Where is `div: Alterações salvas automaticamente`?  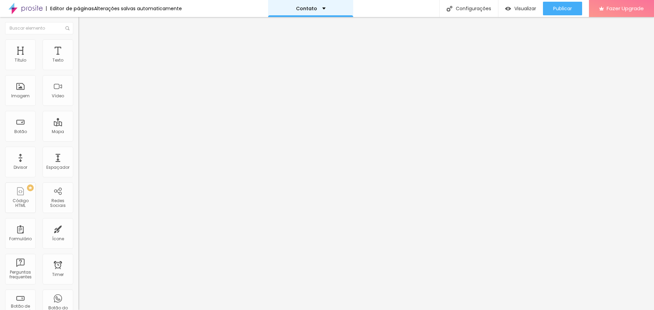
div: Alterações salvas automaticamente is located at coordinates (138, 9).